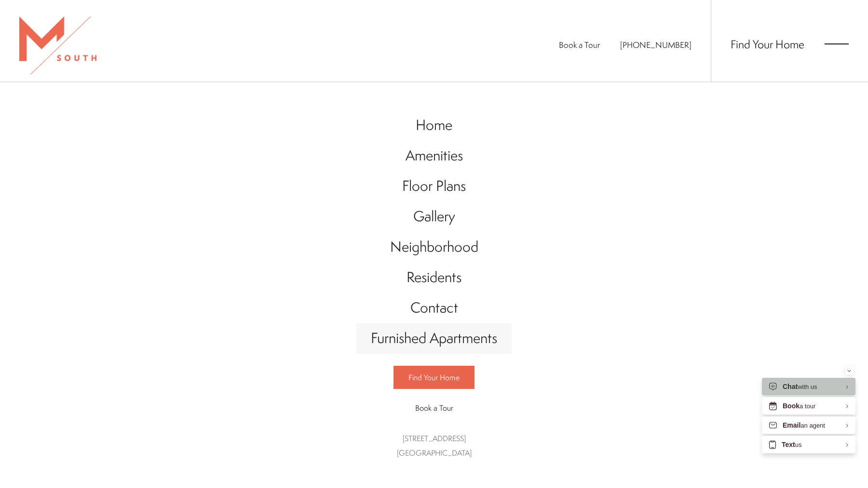  What do you see at coordinates (434, 125) in the screenshot?
I see `span: Home` at bounding box center [434, 125].